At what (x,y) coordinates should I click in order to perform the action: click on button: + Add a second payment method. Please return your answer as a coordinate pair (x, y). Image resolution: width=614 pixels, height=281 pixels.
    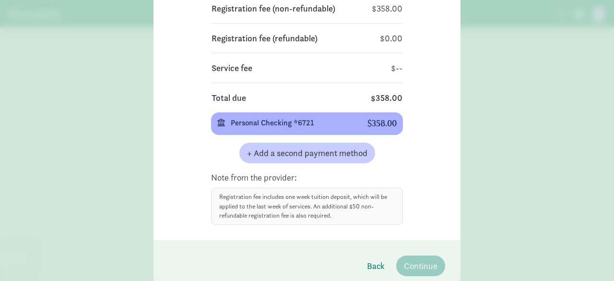
    Looking at the image, I should click on (307, 153).